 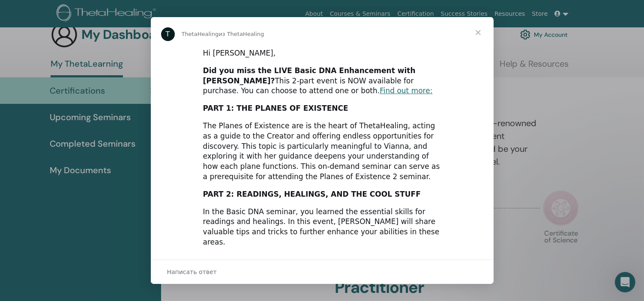 I want to click on b: PART 2: READINGS, HEALINGS, AND THE COOL STUFF, so click(x=312, y=194).